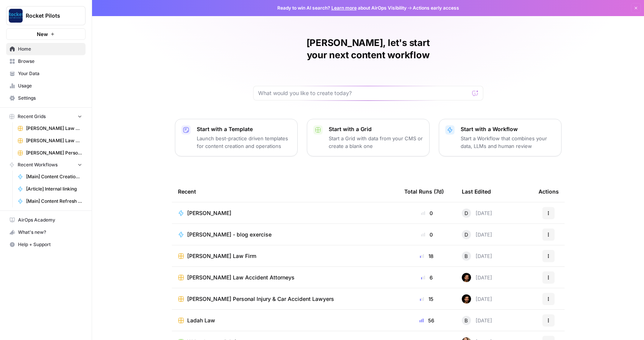 Image resolution: width=644 pixels, height=340 pixels. What do you see at coordinates (244, 142) in the screenshot?
I see `p: Launch best-practice driven templates for content creation and operations` at bounding box center [244, 142].